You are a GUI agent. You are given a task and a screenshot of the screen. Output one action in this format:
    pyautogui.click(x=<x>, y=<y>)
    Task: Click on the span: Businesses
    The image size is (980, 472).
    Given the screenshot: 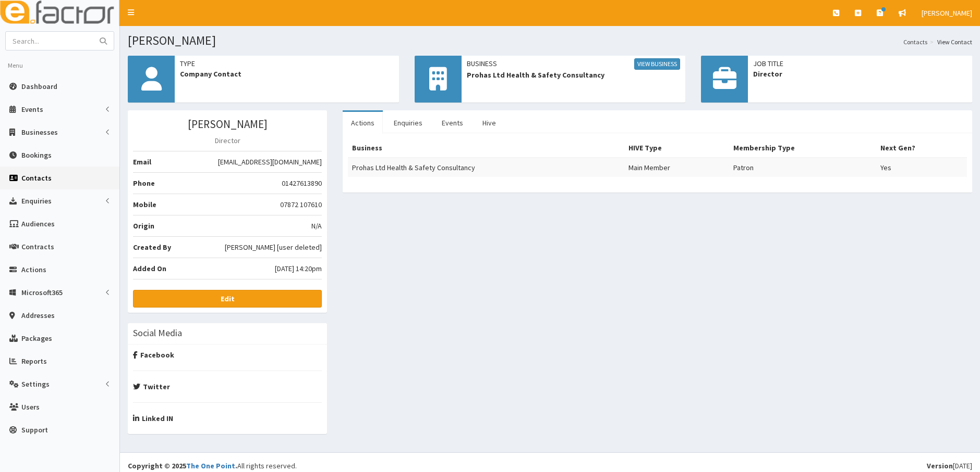 What is the action you would take?
    pyautogui.click(x=40, y=132)
    